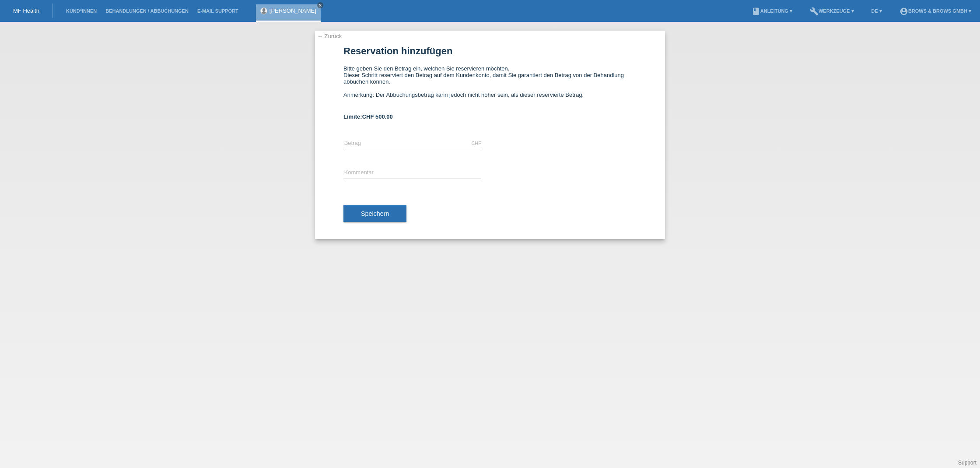 The height and width of the screenshot is (468, 980). What do you see at coordinates (320, 5) in the screenshot?
I see `i: close` at bounding box center [320, 5].